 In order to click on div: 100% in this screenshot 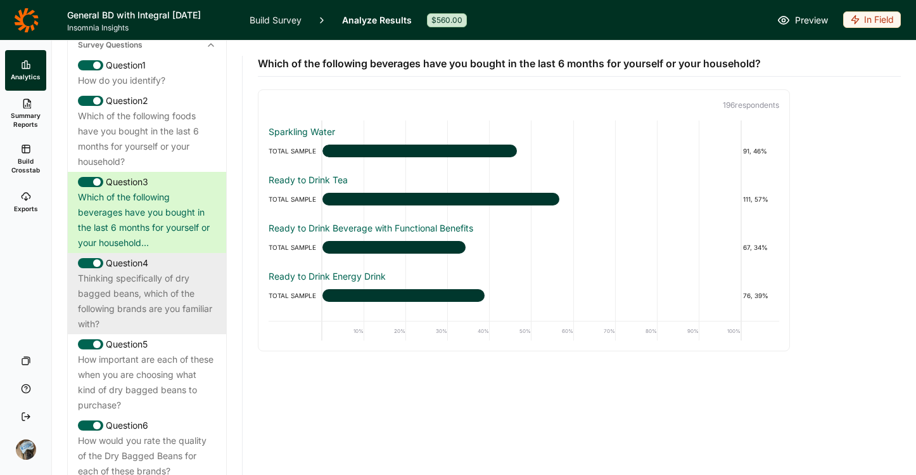, I will do `click(721, 331)`.